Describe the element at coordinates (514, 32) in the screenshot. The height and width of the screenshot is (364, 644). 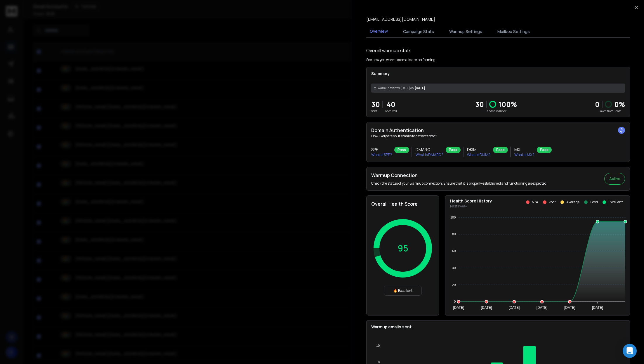
I see `button: Mailbox Settings` at that location.